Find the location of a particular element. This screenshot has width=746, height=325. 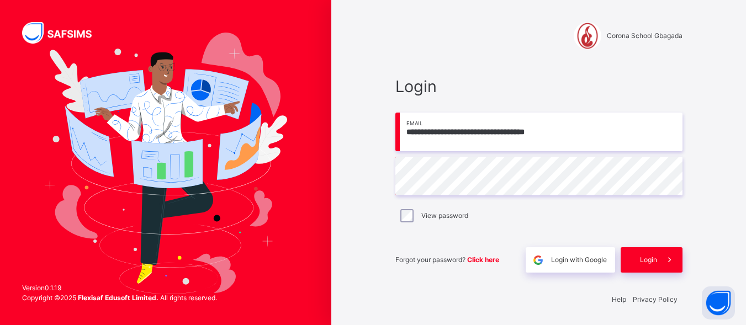

img: Hero Image is located at coordinates (166, 164).